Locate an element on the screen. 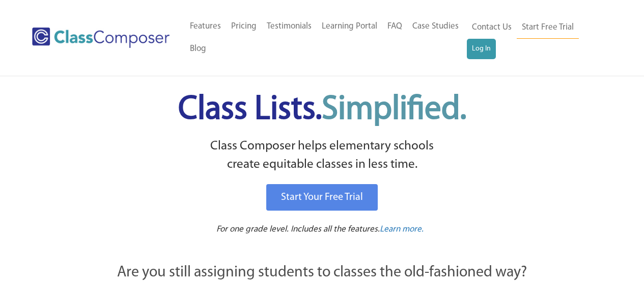  a: Features is located at coordinates (205, 27).